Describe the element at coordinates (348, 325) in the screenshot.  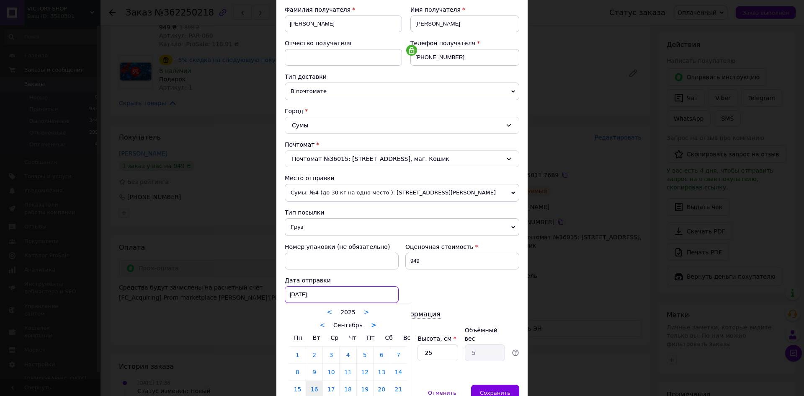
I see `span: Сентябрь` at that location.